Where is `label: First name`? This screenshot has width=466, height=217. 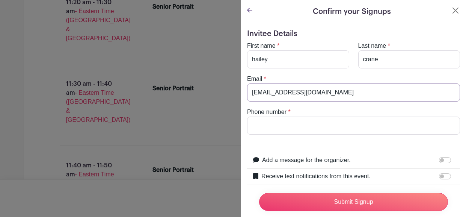
label: First name is located at coordinates (261, 46).